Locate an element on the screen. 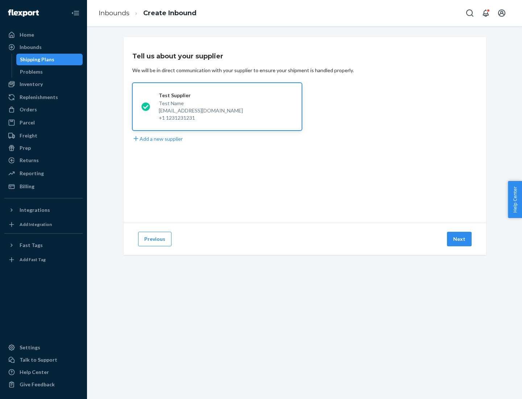 The height and width of the screenshot is (399, 522). div: Home is located at coordinates (27, 35).